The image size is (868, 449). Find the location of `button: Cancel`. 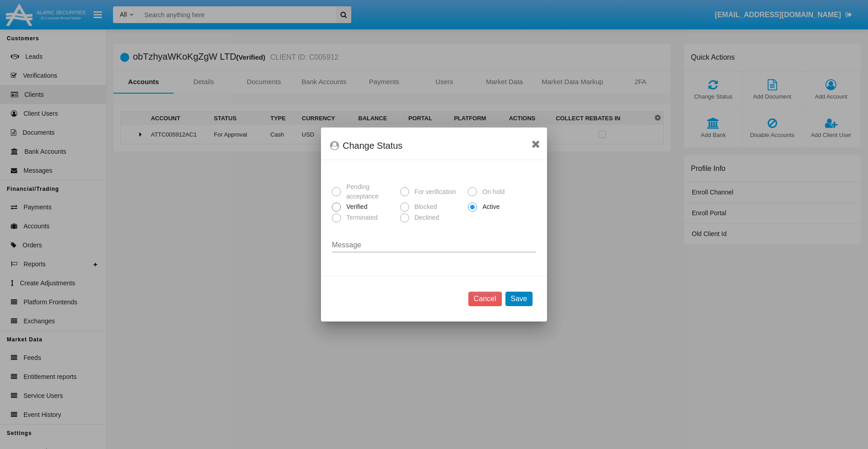

button: Cancel is located at coordinates (485, 299).